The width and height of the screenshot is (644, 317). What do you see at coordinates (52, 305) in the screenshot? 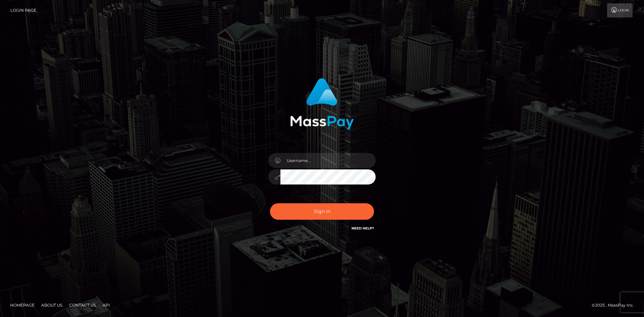
I see `a: About Us` at bounding box center [52, 305].